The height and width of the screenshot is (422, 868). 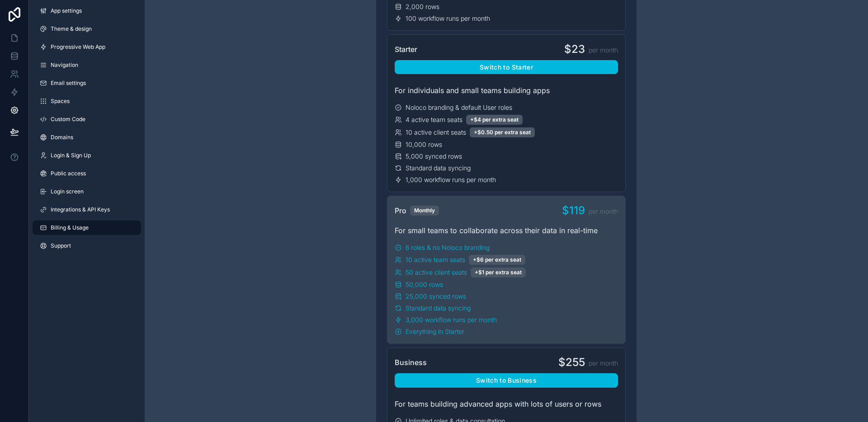 What do you see at coordinates (506, 230) in the screenshot?
I see `div: For small teams to collaborate across their data in real-time` at bounding box center [506, 230].